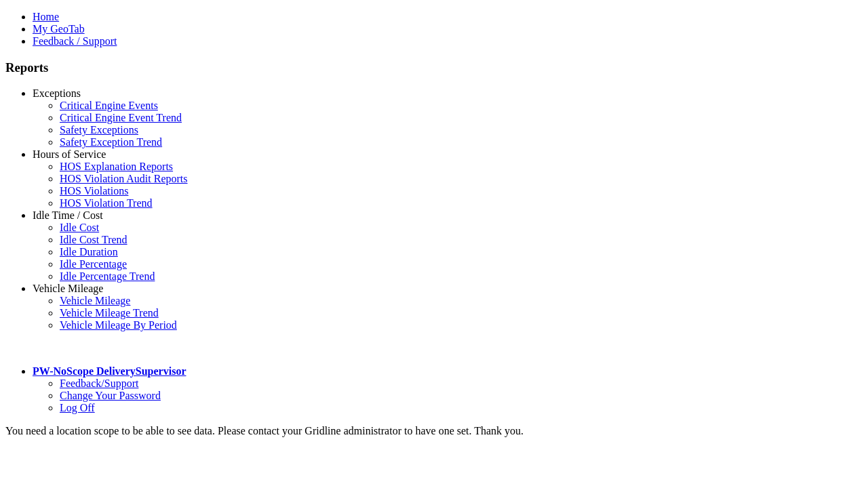 This screenshot has height=488, width=868. I want to click on a: Exceptions, so click(56, 93).